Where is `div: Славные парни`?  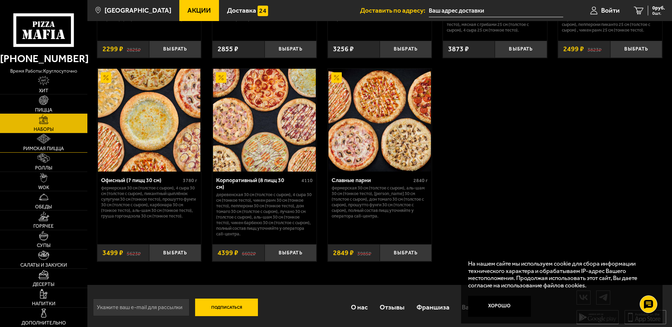
div: Славные парни is located at coordinates (371, 180).